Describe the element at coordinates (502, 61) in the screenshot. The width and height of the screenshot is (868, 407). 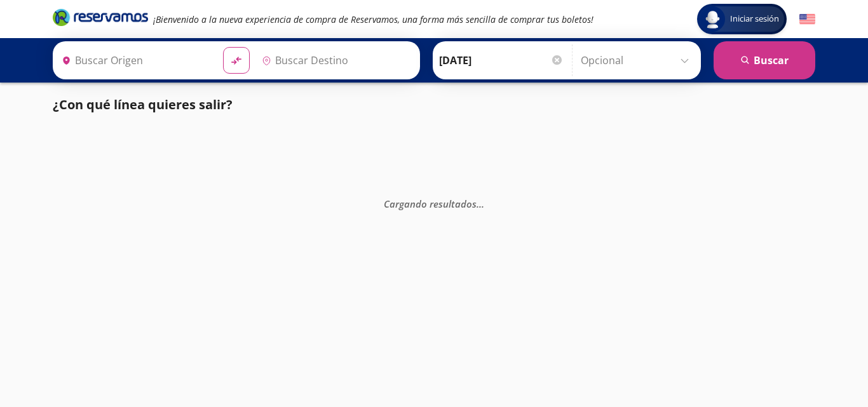
I see `input: Elegir Fecha` at that location.